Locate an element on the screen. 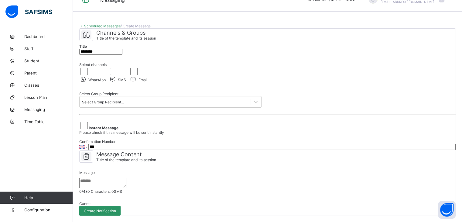 This screenshot has width=462, height=222. span: Dashboard is located at coordinates (49, 36).